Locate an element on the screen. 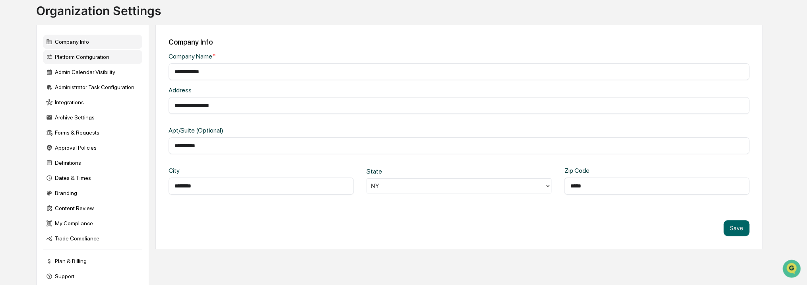 The width and height of the screenshot is (807, 285). div: City is located at coordinates (210, 170).